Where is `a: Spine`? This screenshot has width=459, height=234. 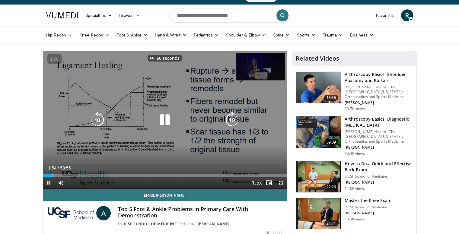 a: Spine is located at coordinates (281, 35).